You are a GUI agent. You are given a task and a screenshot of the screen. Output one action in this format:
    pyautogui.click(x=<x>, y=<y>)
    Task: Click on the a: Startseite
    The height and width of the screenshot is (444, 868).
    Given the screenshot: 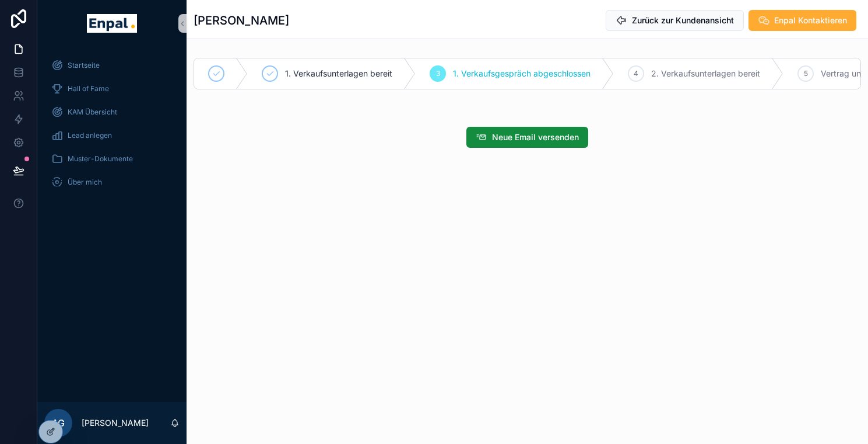 What is the action you would take?
    pyautogui.click(x=112, y=66)
    